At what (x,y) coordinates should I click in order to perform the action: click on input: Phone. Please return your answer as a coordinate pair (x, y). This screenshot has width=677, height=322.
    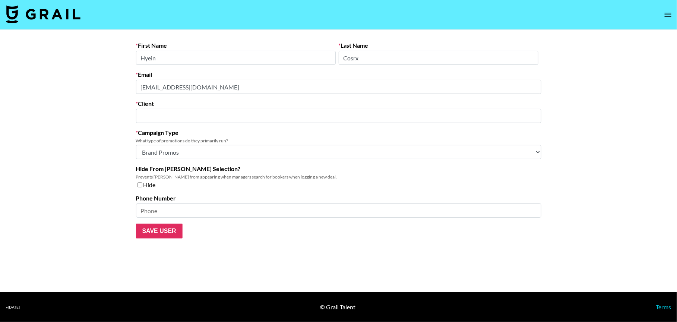
    Looking at the image, I should click on (339, 211).